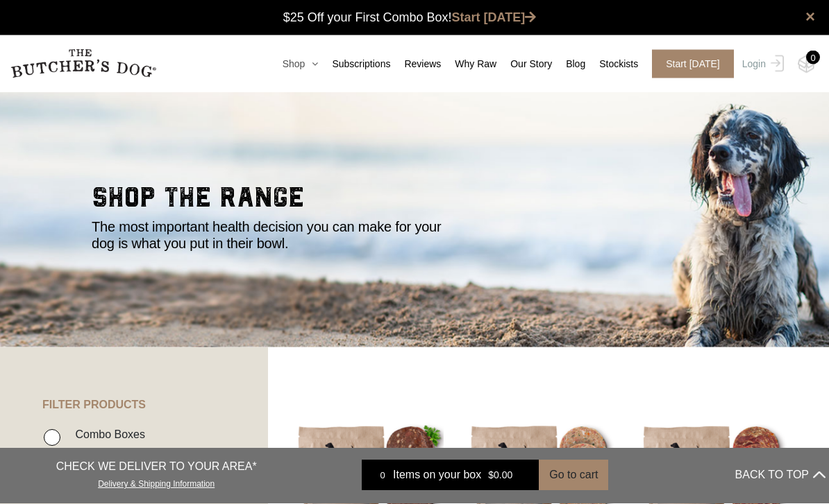  I want to click on a: Login, so click(761, 64).